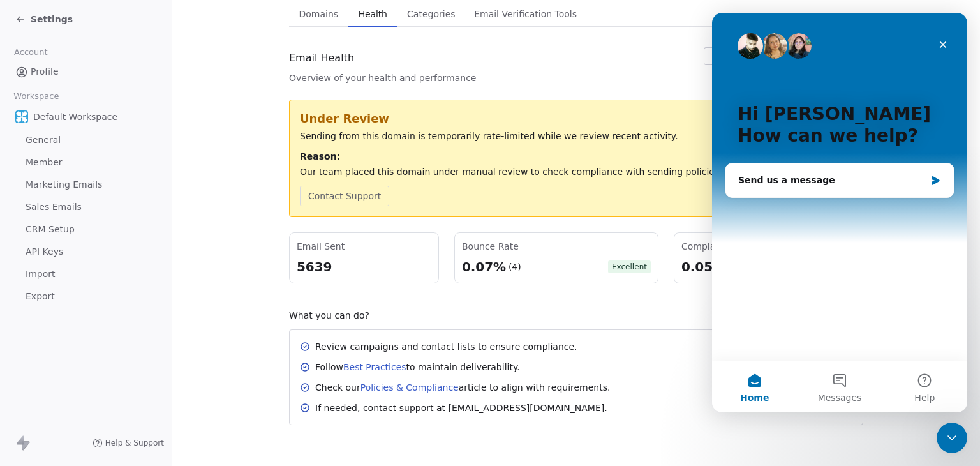  What do you see at coordinates (231, 32) in the screenshot?
I see `div: Close` at bounding box center [231, 32].